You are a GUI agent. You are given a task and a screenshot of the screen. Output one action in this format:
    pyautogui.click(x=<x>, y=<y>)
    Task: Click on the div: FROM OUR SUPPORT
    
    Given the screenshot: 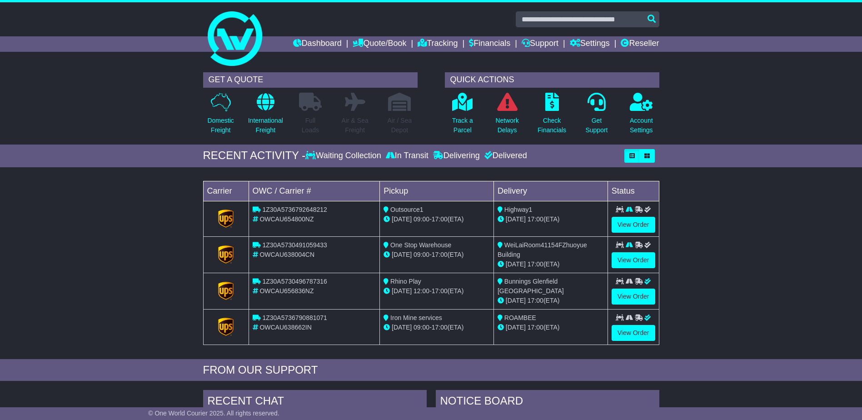 What is the action you would take?
    pyautogui.click(x=431, y=370)
    